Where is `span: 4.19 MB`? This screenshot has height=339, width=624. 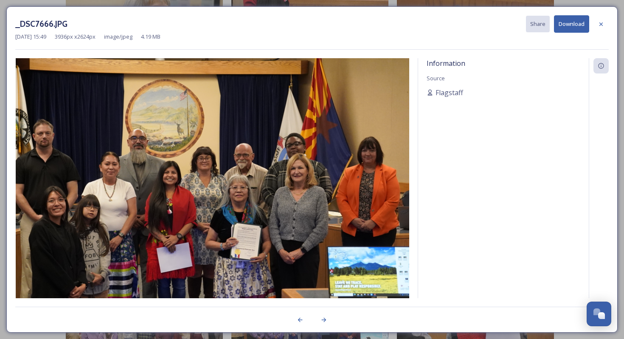 span: 4.19 MB is located at coordinates (151, 36).